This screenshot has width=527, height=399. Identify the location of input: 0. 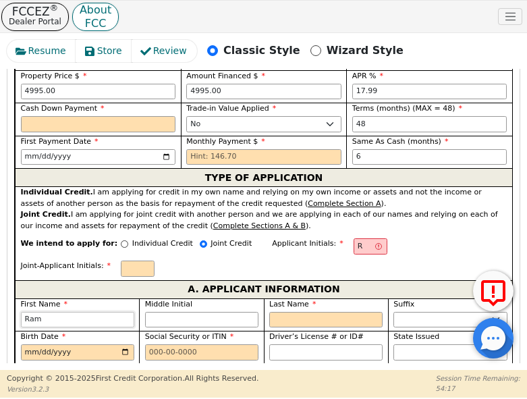
(430, 157).